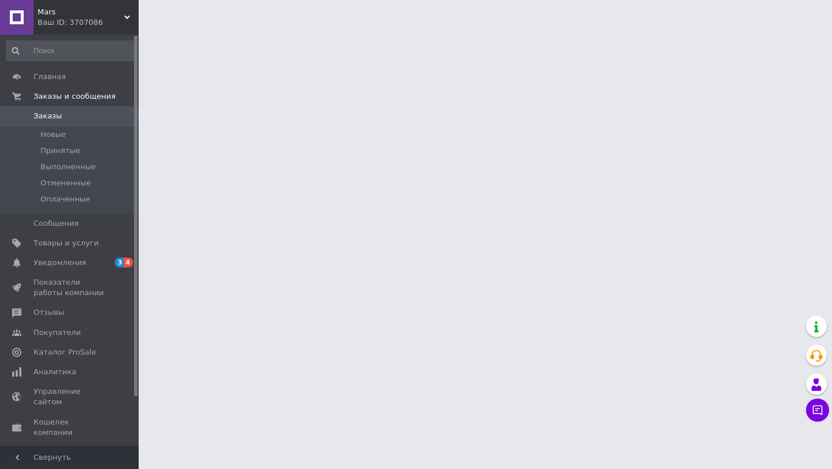 This screenshot has height=469, width=832. I want to click on span: Сообщения, so click(56, 224).